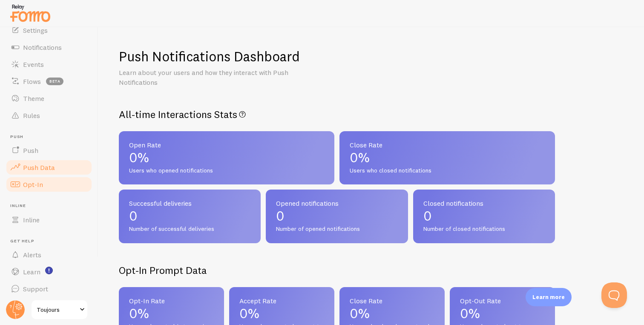 This screenshot has height=325, width=644. I want to click on span: Theme, so click(34, 98).